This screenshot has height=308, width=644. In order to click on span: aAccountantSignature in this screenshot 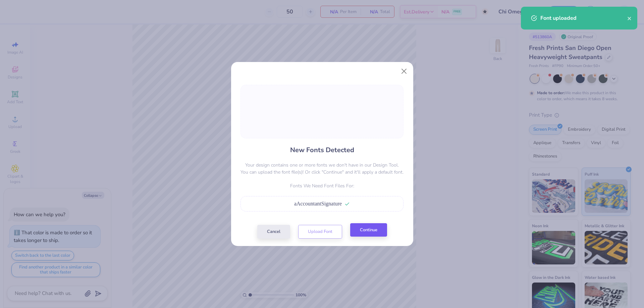, I will do `click(318, 204)`.